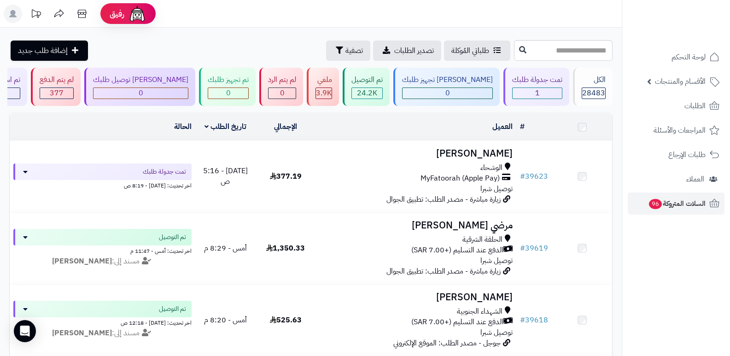 This screenshot has width=730, height=356. What do you see at coordinates (324, 93) in the screenshot?
I see `div: 3880` at bounding box center [324, 93].